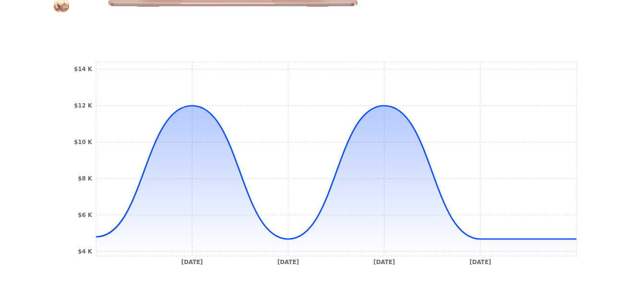 This screenshot has width=644, height=301. I want to click on tspan: $4 K, so click(85, 252).